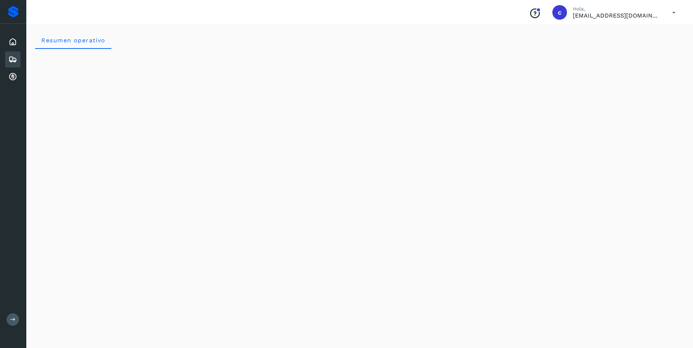 The height and width of the screenshot is (348, 693). I want to click on span: Resumen operativo, so click(73, 40).